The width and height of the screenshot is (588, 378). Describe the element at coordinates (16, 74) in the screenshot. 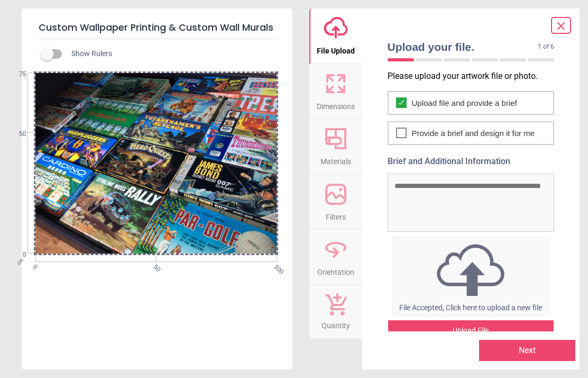

I see `span: 75` at that location.